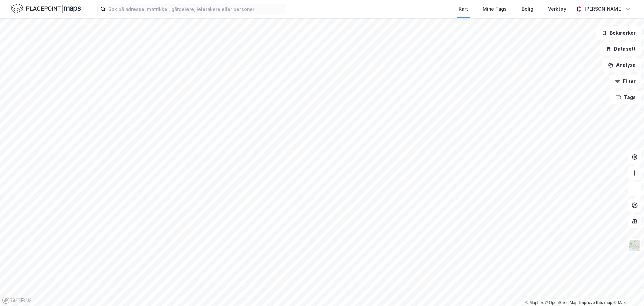  I want to click on a: Mapbox, so click(534, 303).